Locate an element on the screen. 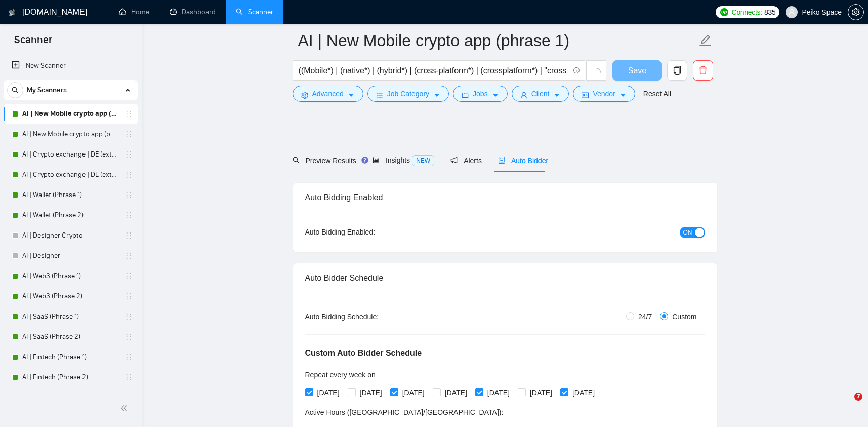 This screenshot has width=868, height=427. span: My Scanners is located at coordinates (46, 90).